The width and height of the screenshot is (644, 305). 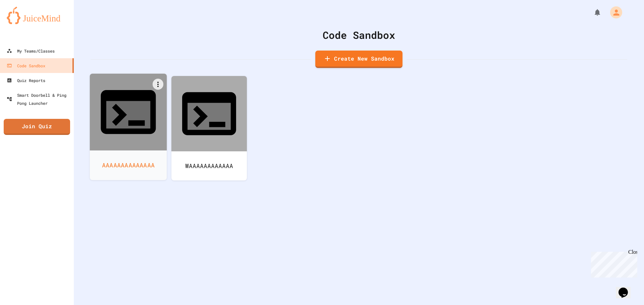 I want to click on img: logo-orange.svg, so click(x=37, y=16).